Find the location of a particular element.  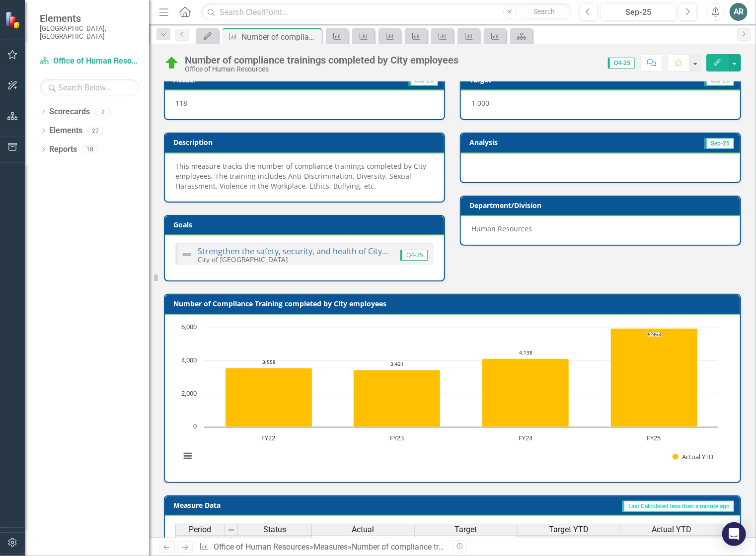

a: Measures is located at coordinates (330, 546).